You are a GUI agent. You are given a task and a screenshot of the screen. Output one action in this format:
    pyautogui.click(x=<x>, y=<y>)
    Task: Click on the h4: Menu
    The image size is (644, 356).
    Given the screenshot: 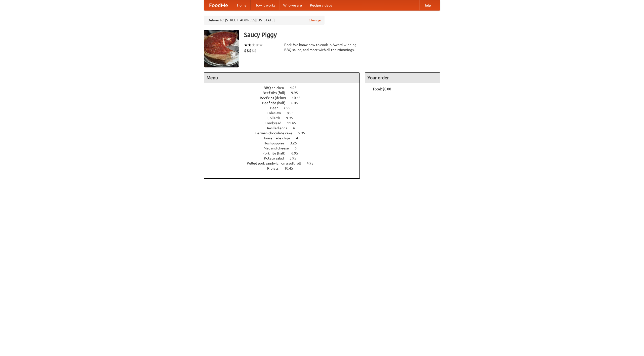 What is the action you would take?
    pyautogui.click(x=282, y=78)
    